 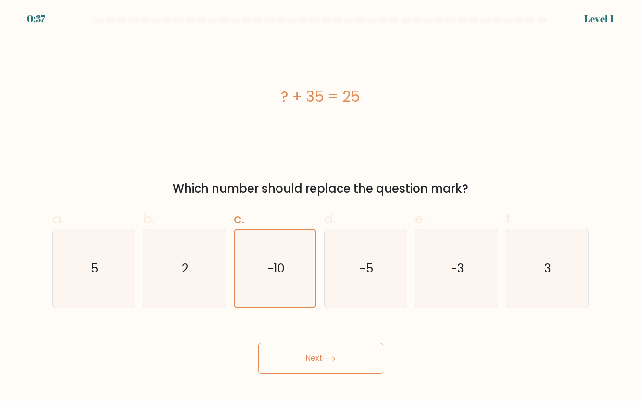 What do you see at coordinates (58, 218) in the screenshot?
I see `span: a.` at bounding box center [58, 218].